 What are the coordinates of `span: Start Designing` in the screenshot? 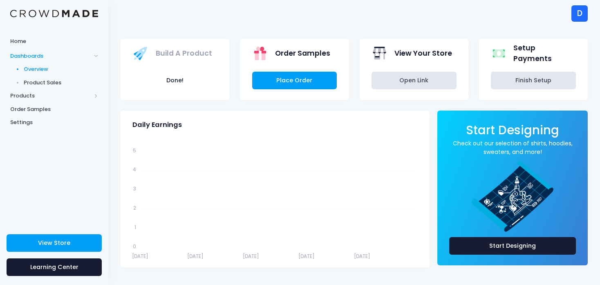 It's located at (513, 130).